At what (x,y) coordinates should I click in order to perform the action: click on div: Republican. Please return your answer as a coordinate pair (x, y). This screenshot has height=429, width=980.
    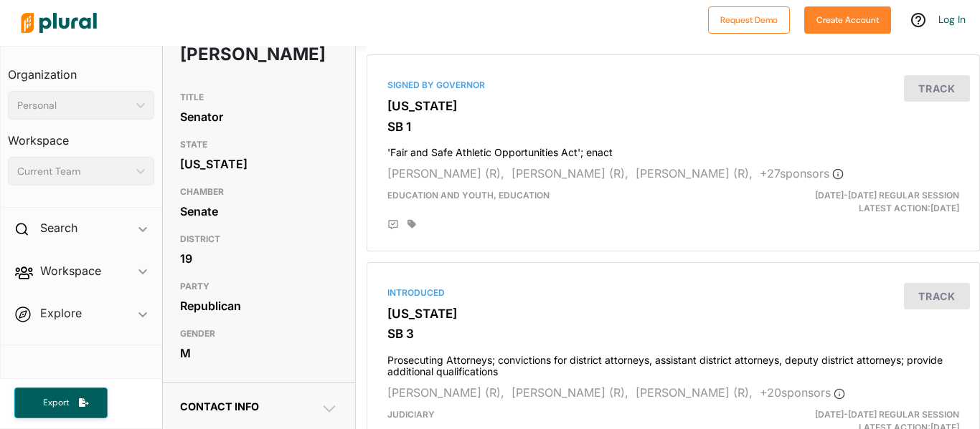
    Looking at the image, I should click on (259, 306).